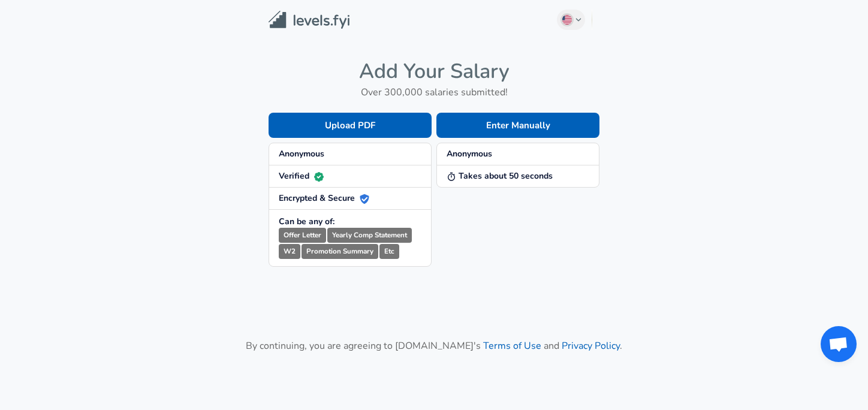 This screenshot has width=868, height=410. I want to click on h4: Add Your Salary, so click(434, 71).